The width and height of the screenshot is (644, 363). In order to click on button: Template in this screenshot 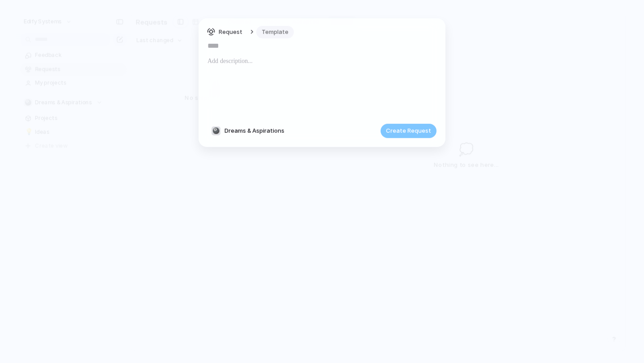, I will do `click(275, 32)`.